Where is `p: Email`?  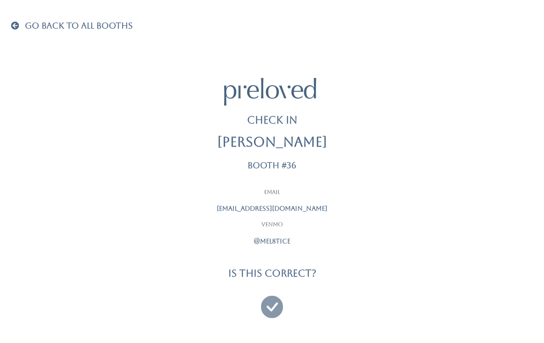 p: Email is located at coordinates (272, 193).